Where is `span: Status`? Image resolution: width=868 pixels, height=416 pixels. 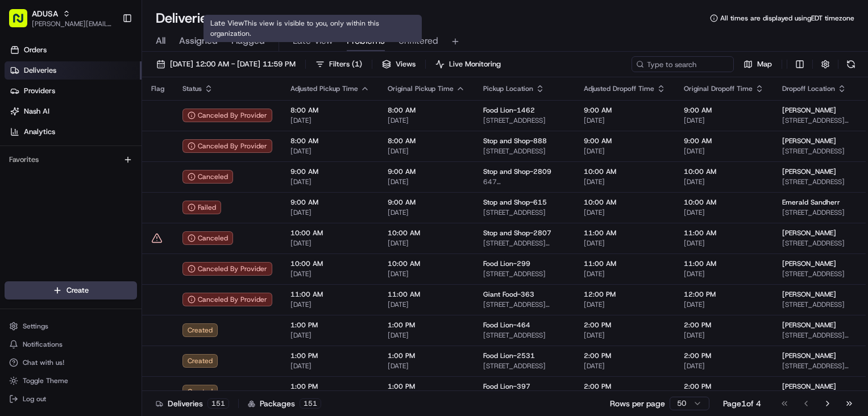
span: Status is located at coordinates (192, 89).